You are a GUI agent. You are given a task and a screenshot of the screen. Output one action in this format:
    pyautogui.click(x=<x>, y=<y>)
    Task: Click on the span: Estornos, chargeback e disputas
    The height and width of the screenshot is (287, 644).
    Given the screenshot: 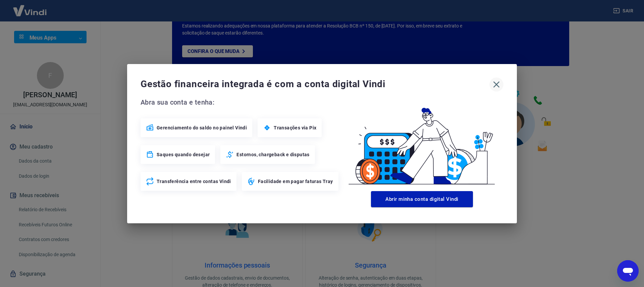 What is the action you would take?
    pyautogui.click(x=273, y=155)
    